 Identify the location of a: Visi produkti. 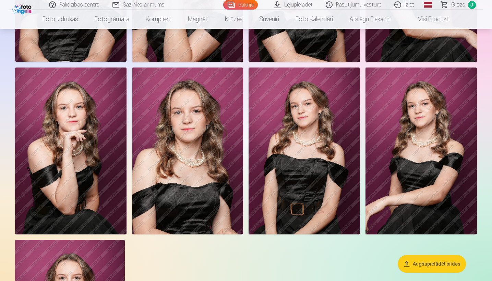
(428, 19).